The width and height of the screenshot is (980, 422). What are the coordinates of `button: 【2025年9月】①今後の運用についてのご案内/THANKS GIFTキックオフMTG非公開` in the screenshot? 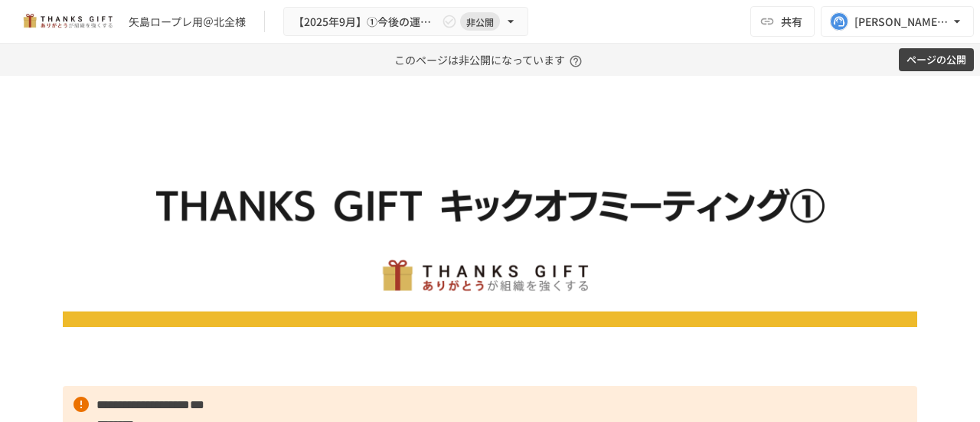 It's located at (405, 22).